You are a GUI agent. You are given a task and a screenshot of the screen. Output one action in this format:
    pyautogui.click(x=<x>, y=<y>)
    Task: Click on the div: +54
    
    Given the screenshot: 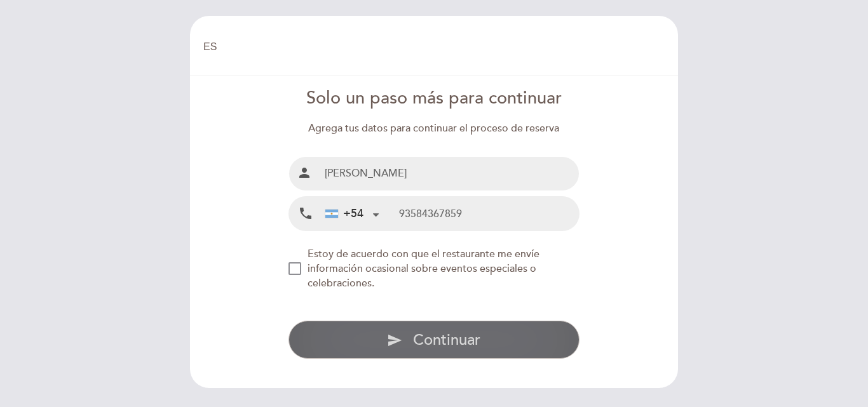 What is the action you would take?
    pyautogui.click(x=344, y=214)
    